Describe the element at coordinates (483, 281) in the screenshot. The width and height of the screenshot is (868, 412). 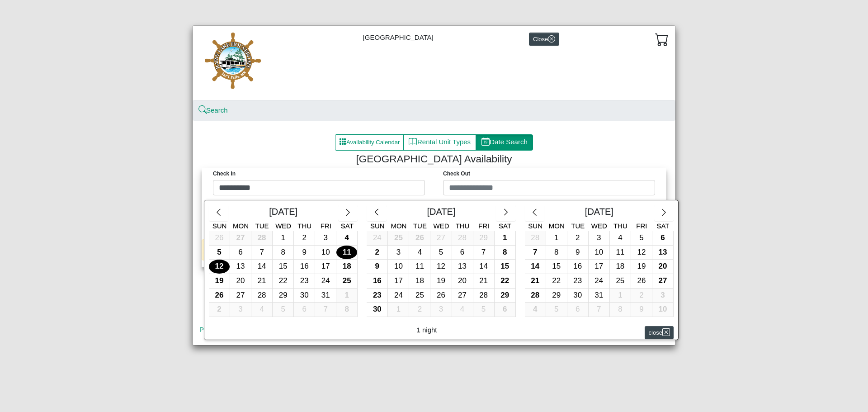
I see `button: 21` at that location.